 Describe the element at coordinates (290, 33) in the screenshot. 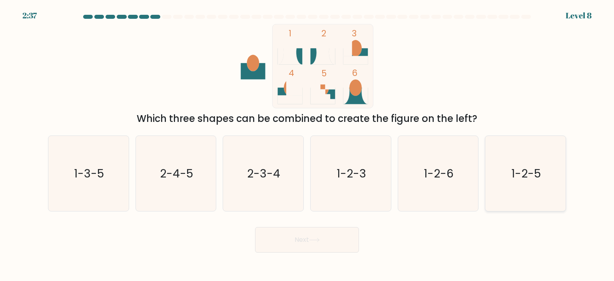

I see `tspan: 1` at that location.